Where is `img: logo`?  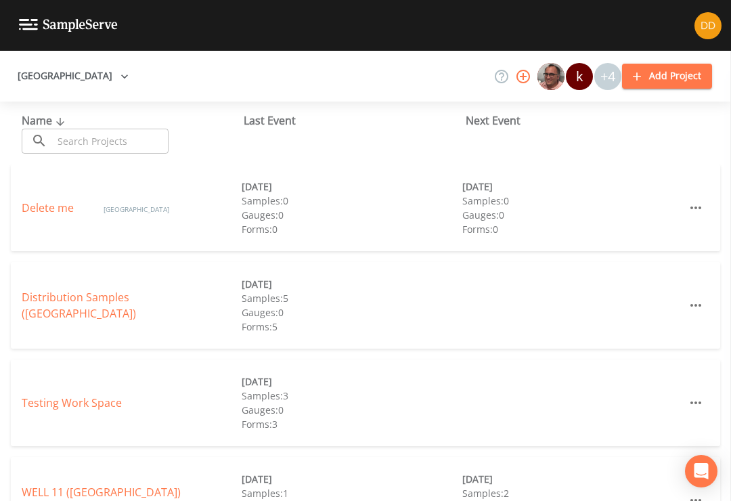
img: logo is located at coordinates (68, 25).